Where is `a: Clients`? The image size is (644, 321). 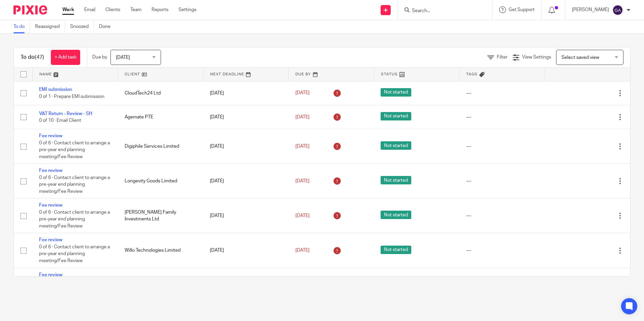 a: Clients is located at coordinates (113, 10).